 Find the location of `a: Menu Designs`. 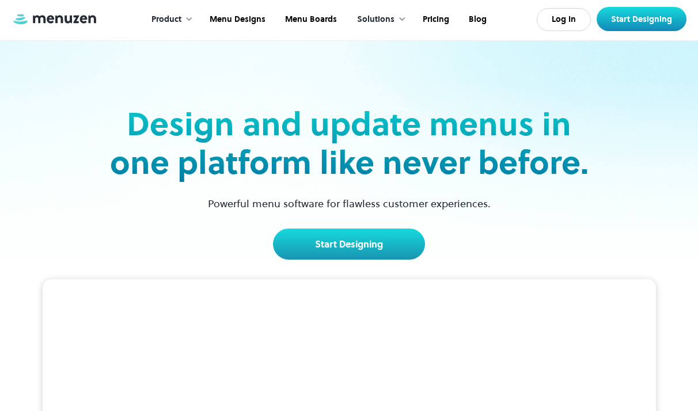

a: Menu Designs is located at coordinates (236, 20).